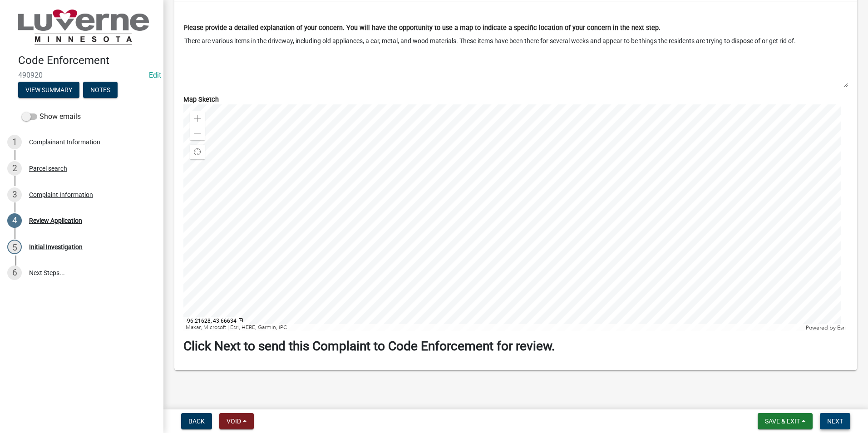 This screenshot has width=868, height=433. Describe the element at coordinates (197, 422) in the screenshot. I see `span: Back` at that location.